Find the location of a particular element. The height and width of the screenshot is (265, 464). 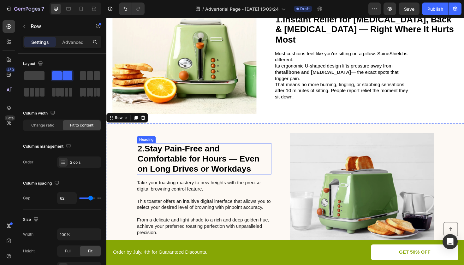

button: Publish is located at coordinates (435, 9).